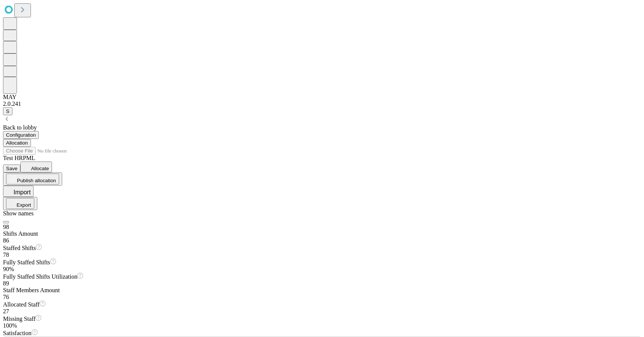 This screenshot has height=337, width=644. I want to click on div: 27, so click(322, 311).